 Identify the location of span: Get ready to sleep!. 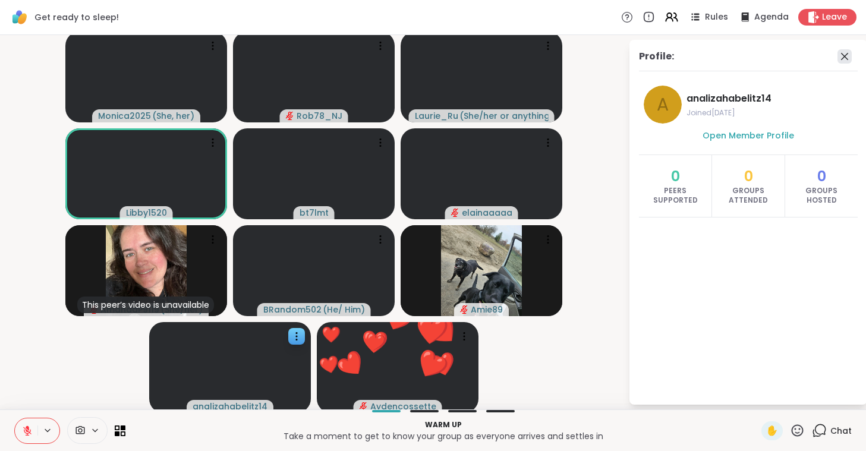
(77, 17).